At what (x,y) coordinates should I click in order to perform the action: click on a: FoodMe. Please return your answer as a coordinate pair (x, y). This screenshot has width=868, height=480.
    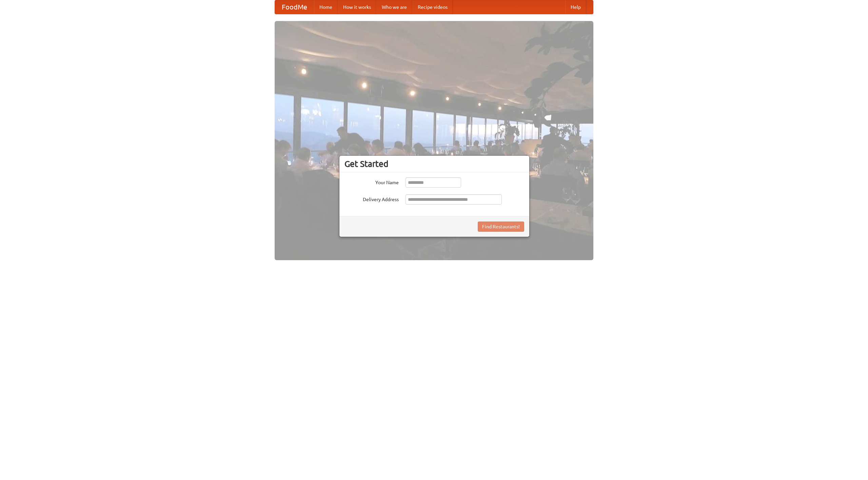
    Looking at the image, I should click on (294, 7).